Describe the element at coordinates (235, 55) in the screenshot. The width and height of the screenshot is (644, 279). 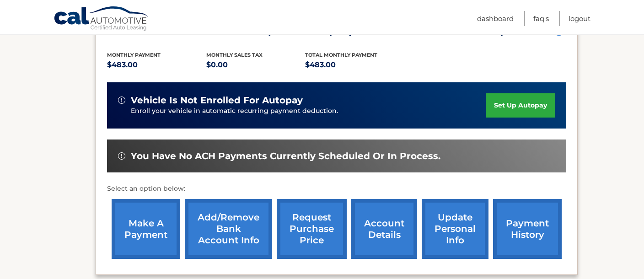
I see `span: Monthly sales Tax` at that location.